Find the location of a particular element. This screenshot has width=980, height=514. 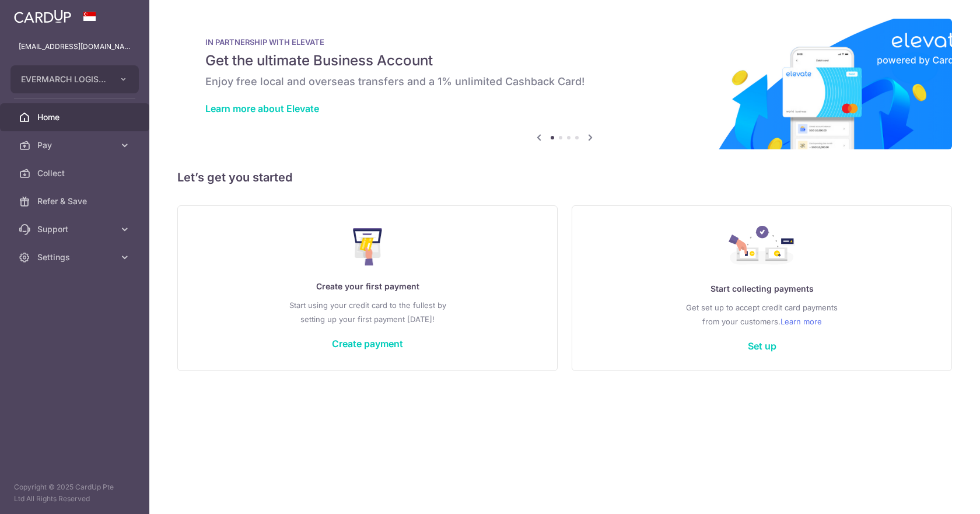

p: Create your first payment is located at coordinates (368, 287).